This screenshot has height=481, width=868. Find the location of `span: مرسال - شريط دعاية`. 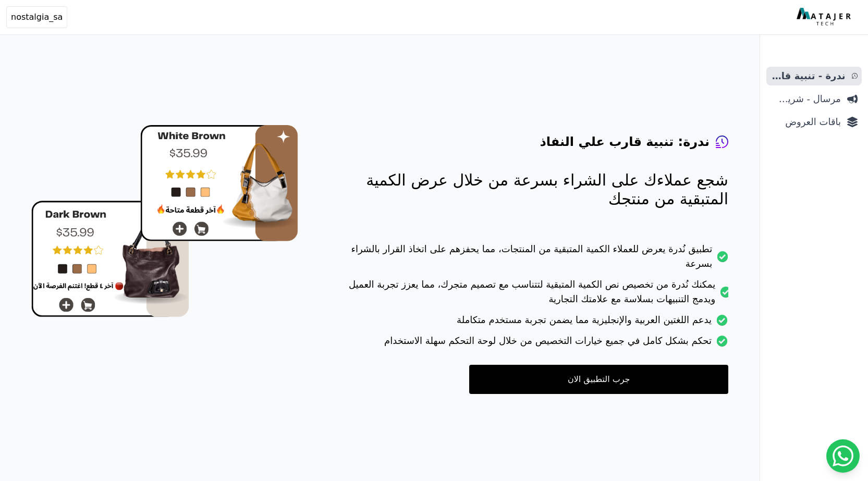

span: مرسال - شريط دعاية is located at coordinates (805, 99).